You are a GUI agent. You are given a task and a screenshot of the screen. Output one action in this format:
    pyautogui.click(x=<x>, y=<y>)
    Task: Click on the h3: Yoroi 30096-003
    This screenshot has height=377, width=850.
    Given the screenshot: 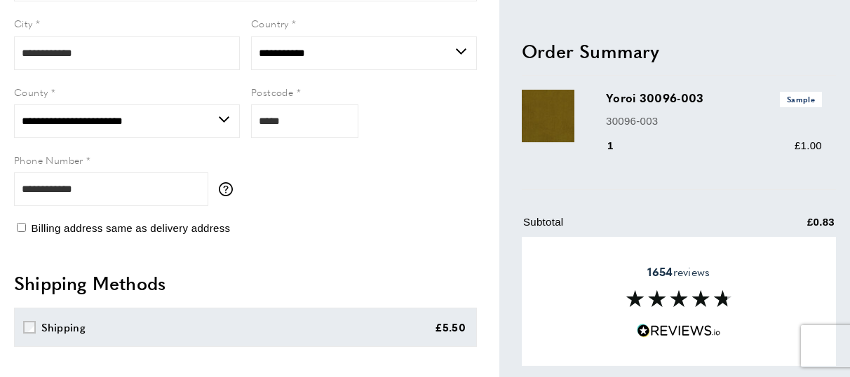 What is the action you would take?
    pyautogui.click(x=714, y=98)
    